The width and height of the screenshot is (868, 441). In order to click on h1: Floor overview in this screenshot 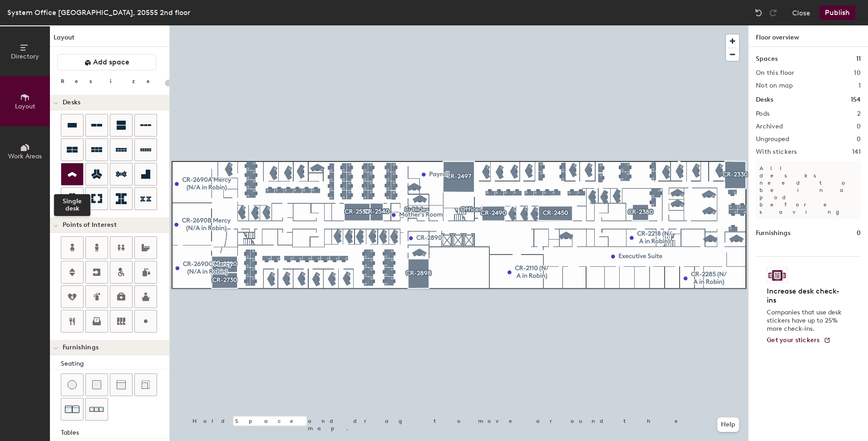, I will do `click(808, 36)`.